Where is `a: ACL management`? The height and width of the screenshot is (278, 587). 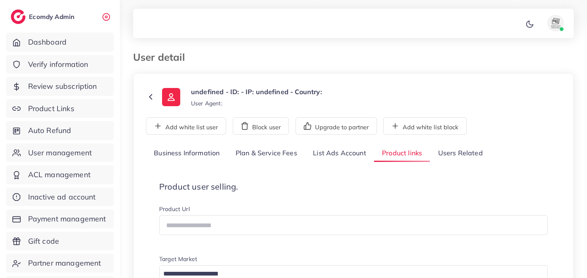
a: ACL management is located at coordinates (60, 175).